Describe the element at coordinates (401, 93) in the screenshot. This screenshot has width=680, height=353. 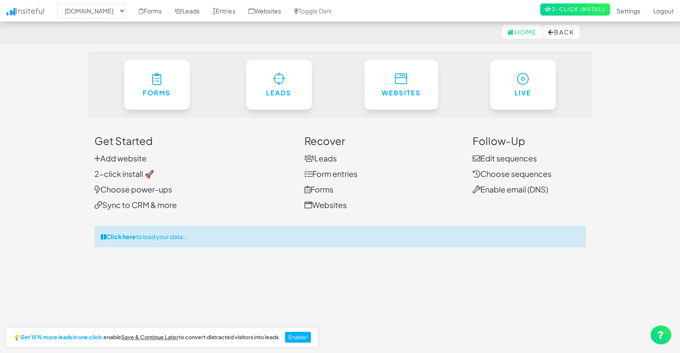
I see `h6: Websites` at that location.